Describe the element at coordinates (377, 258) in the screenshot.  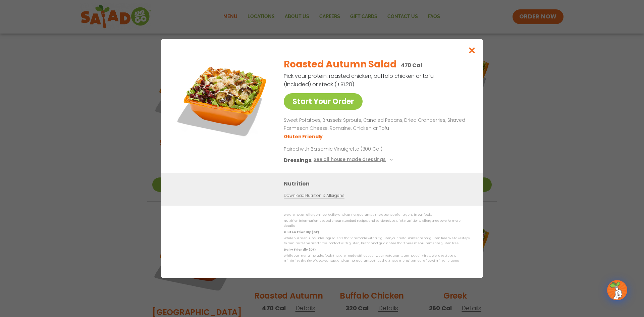
I see `p: While our menu includes foods that are made without dairy, our restaurants are not dairy free. We...` at that location.